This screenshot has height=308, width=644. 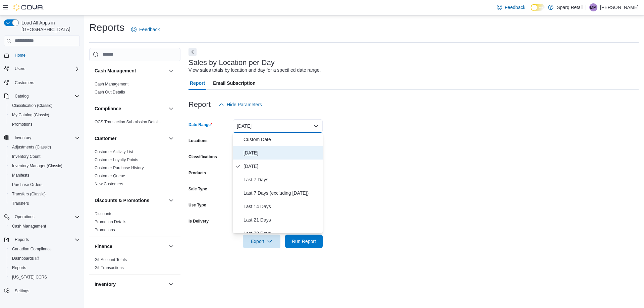 I want to click on span: Customer Activity List, so click(x=113, y=152).